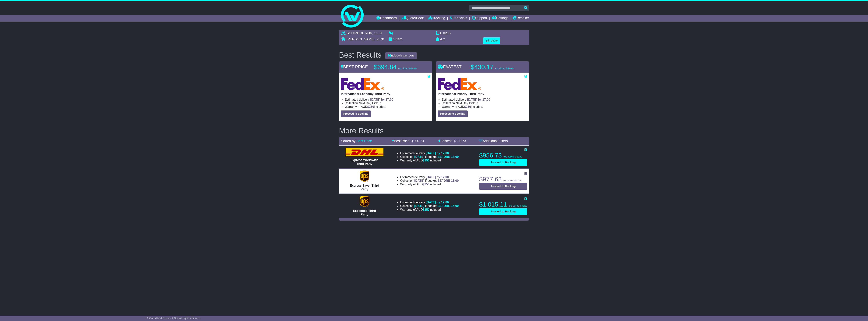  What do you see at coordinates (503, 204) in the screenshot?
I see `p: $1,015.11` at bounding box center [503, 204].